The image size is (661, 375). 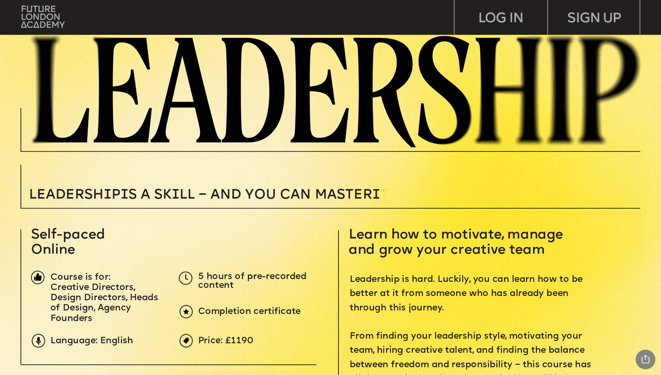 I want to click on span: Language: English, so click(x=92, y=340).